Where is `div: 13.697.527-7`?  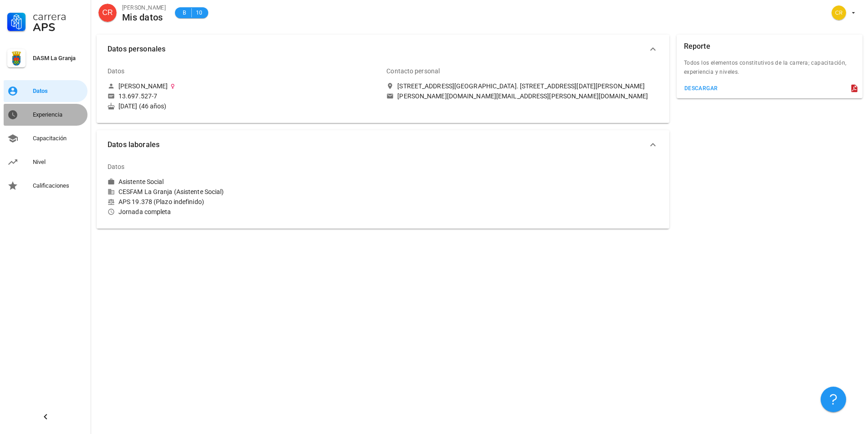 div: 13.697.527-7 is located at coordinates (138, 96).